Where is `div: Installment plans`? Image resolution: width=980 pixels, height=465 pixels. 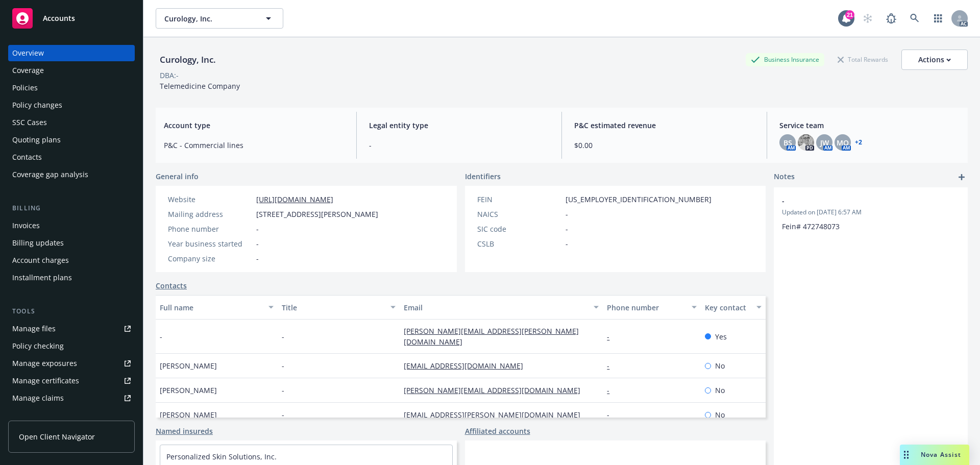 div: Installment plans is located at coordinates (42, 278).